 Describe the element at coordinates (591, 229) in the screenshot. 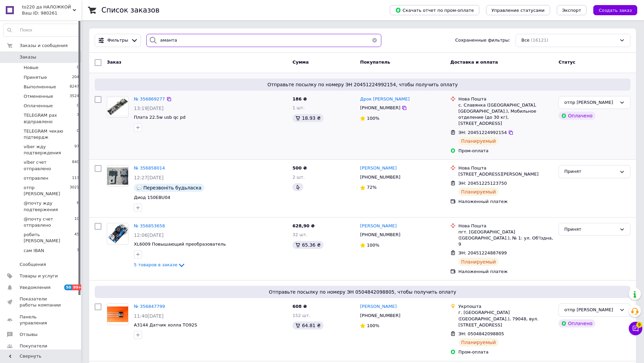

I see `div: Принят` at that location.